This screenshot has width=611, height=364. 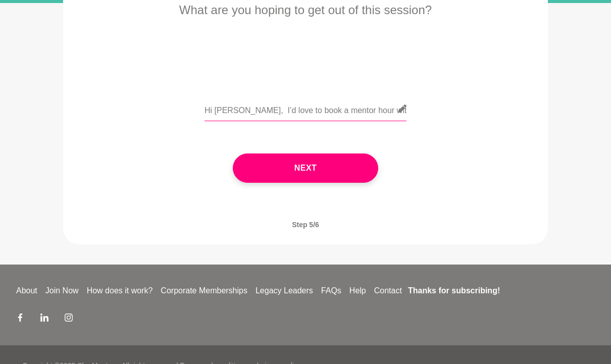 I want to click on a: FAQs, so click(x=331, y=290).